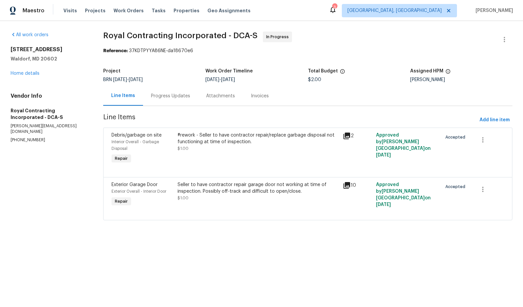  Describe the element at coordinates (358, 185) in the screenshot. I see `div: 10` at that location.